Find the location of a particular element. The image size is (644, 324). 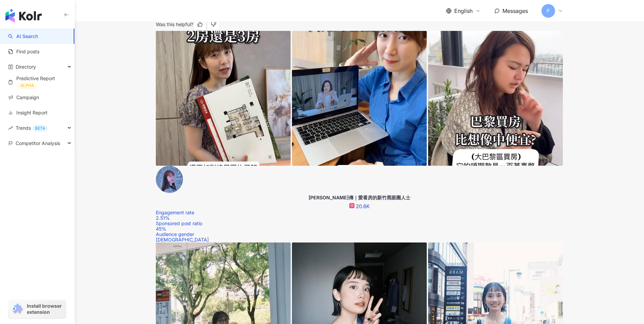

a: Campaign is located at coordinates (23, 98).